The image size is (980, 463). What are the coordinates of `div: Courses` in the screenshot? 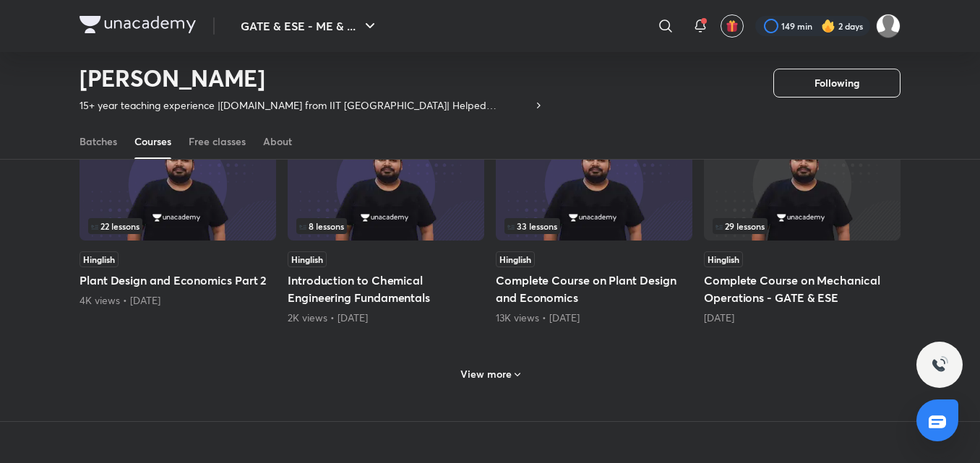 It's located at (152, 142).